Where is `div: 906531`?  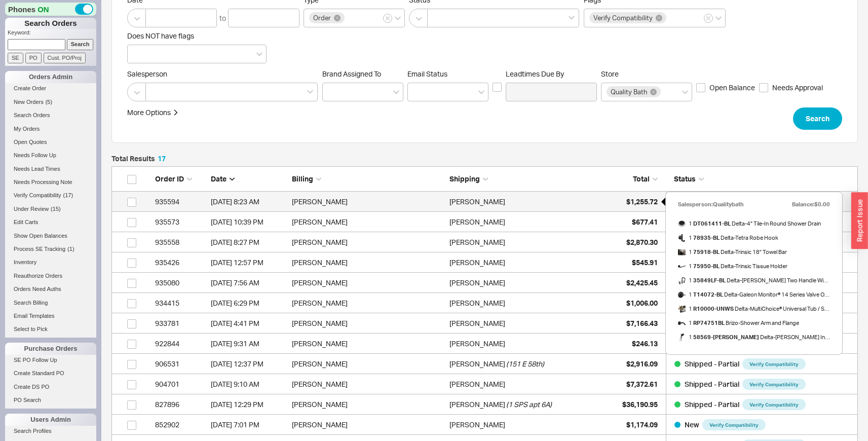 div: 906531 is located at coordinates (180, 364).